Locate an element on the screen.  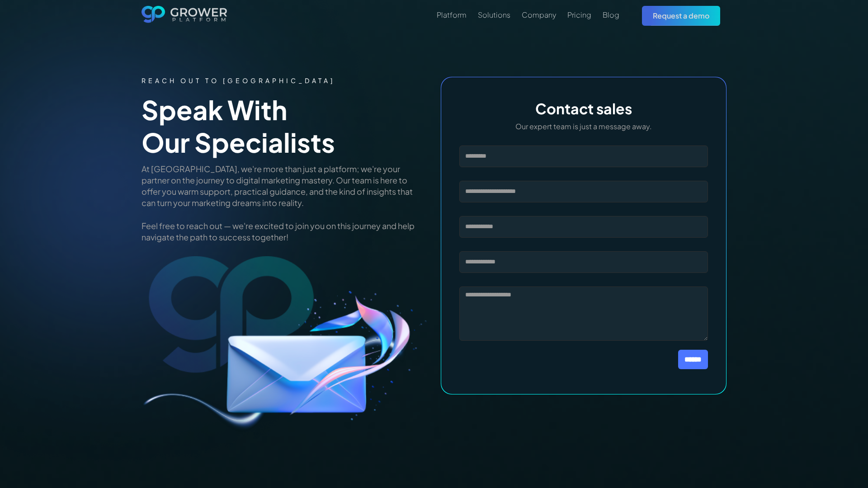
h3: Contact sales is located at coordinates (584, 109).